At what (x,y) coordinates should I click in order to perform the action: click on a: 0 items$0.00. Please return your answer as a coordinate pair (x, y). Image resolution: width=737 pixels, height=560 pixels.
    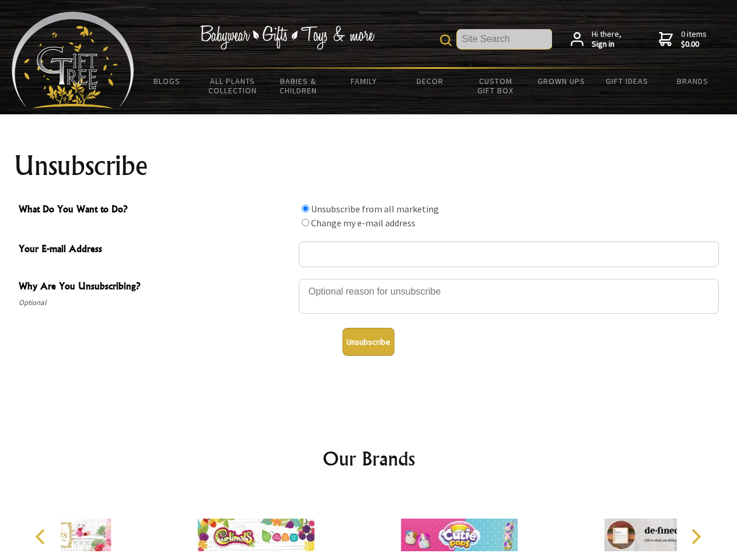
    Looking at the image, I should click on (683, 39).